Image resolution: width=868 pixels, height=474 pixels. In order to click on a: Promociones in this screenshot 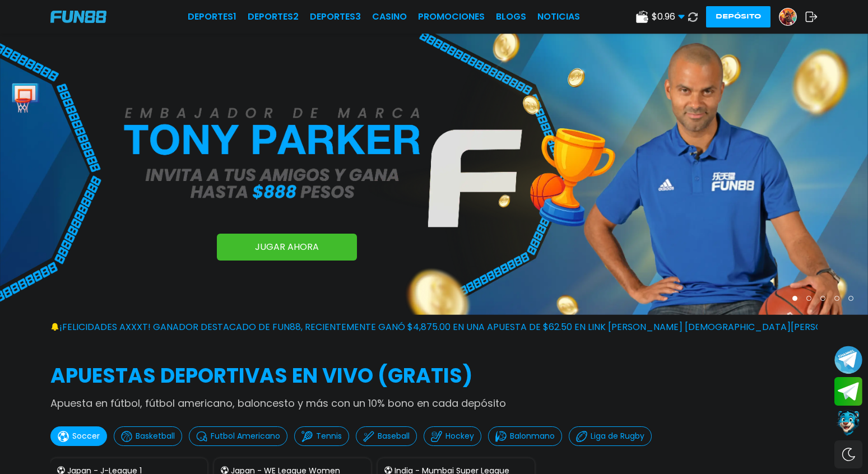, I will do `click(452, 17)`.